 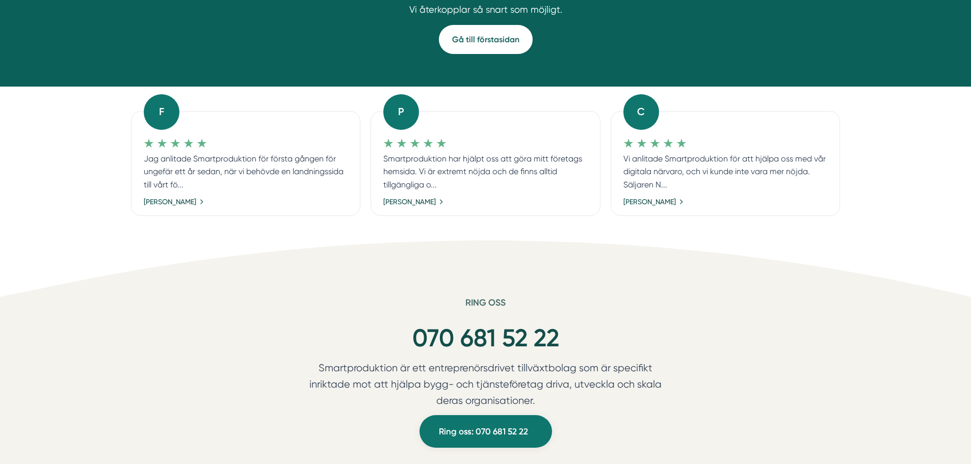 What do you see at coordinates (486, 10) in the screenshot?
I see `p: Vi återkopplar så snart som möjligt.` at bounding box center [486, 10].